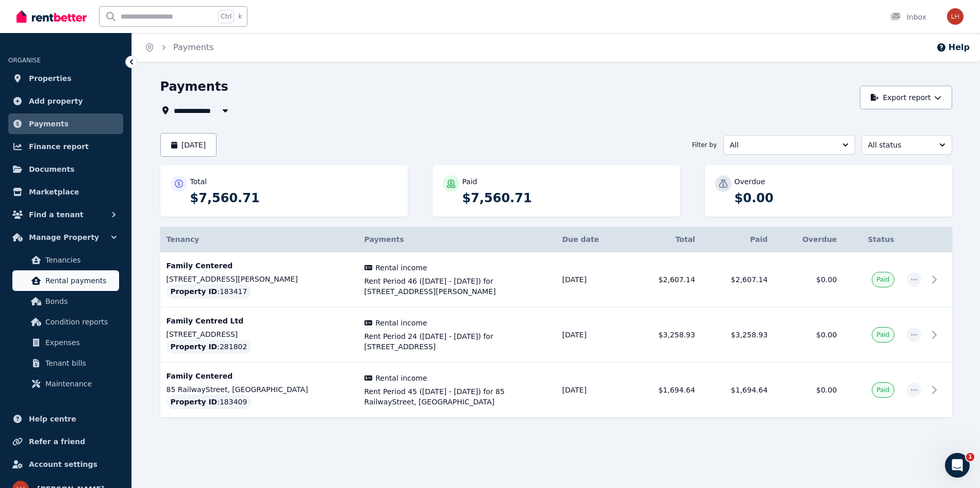 This screenshot has width=980, height=488. I want to click on div: : 183417, so click(209, 291).